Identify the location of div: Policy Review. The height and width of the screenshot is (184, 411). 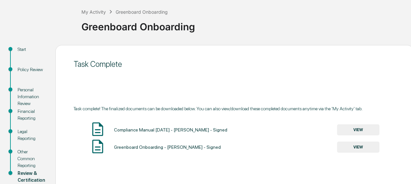
(31, 69).